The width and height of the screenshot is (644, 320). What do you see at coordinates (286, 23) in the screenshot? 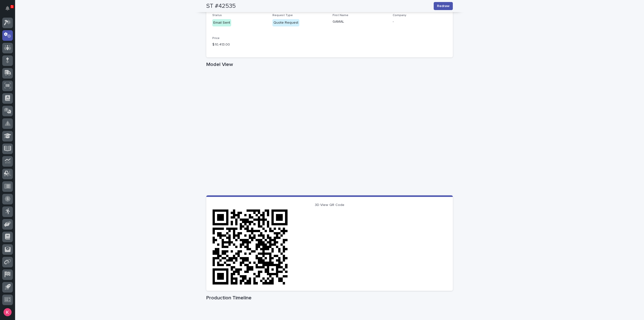
I see `div: Quote Request` at bounding box center [286, 23].